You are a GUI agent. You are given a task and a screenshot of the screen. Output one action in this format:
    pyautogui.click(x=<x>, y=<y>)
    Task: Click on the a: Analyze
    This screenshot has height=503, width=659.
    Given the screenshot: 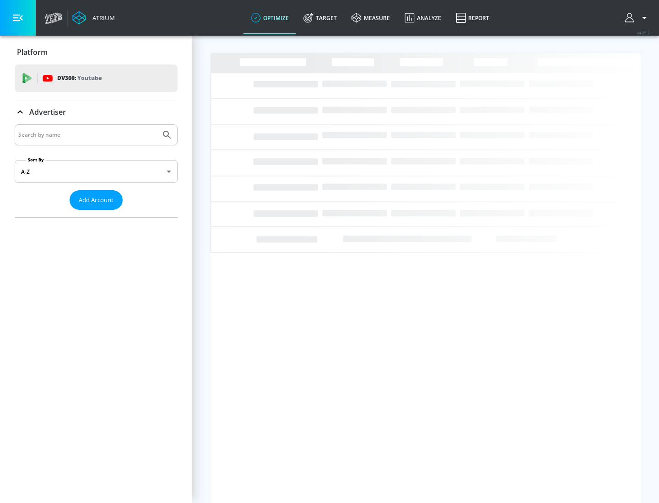 What is the action you would take?
    pyautogui.click(x=423, y=18)
    